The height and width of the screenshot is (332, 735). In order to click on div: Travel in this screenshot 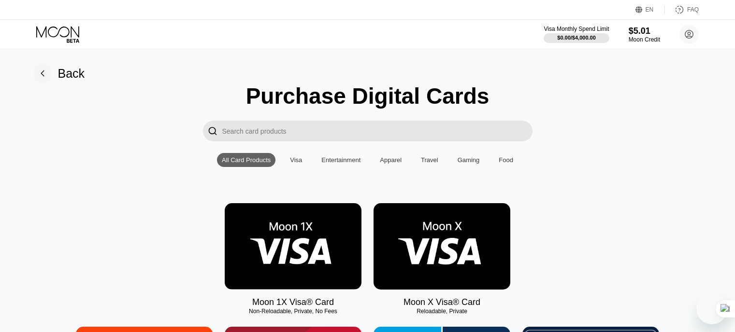, I will do `click(430, 160)`.